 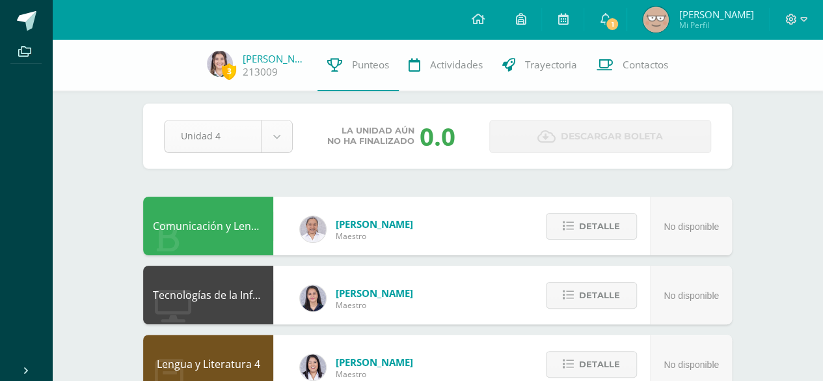 I want to click on span: Contactos, so click(x=646, y=64).